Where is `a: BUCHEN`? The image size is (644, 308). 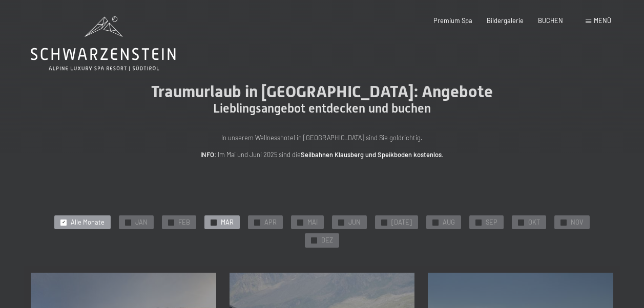 a: BUCHEN is located at coordinates (550, 20).